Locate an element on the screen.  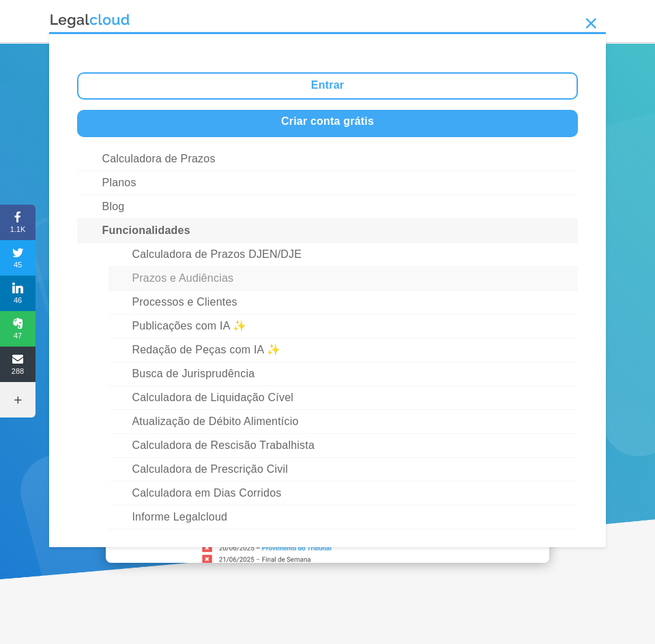
a: Calculadora de Liquidação Cível is located at coordinates (343, 398).